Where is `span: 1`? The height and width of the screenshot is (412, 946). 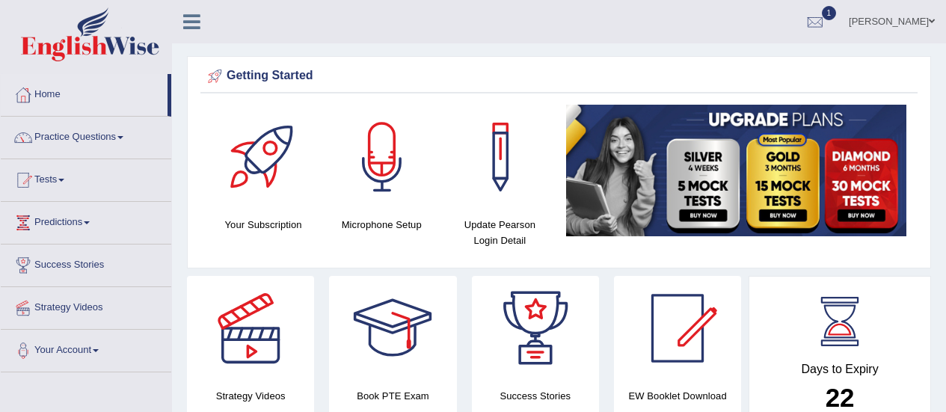 span: 1 is located at coordinates (829, 13).